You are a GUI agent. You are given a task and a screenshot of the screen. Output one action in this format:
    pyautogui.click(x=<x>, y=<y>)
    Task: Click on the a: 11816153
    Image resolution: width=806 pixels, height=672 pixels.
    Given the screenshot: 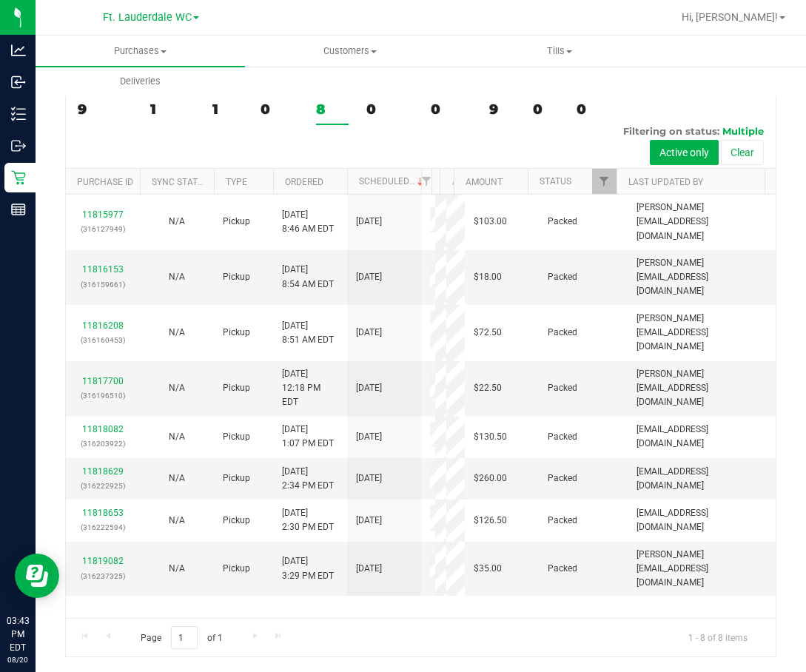 What is the action you would take?
    pyautogui.click(x=103, y=270)
    